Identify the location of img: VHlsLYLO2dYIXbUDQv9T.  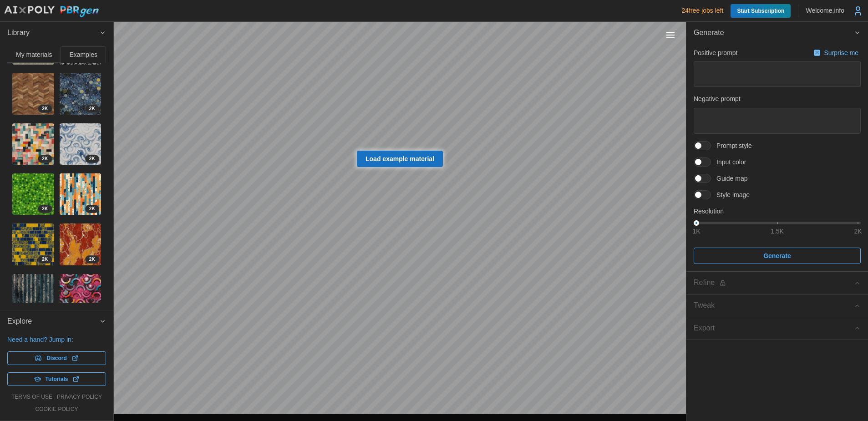
(33, 295).